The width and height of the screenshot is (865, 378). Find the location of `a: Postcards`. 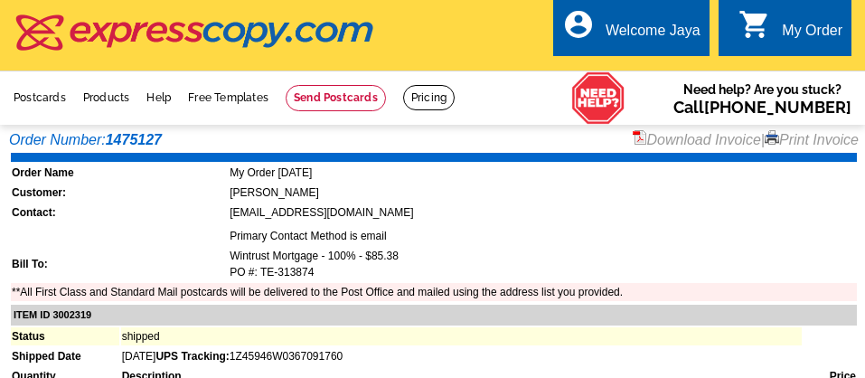

a: Postcards is located at coordinates (40, 98).